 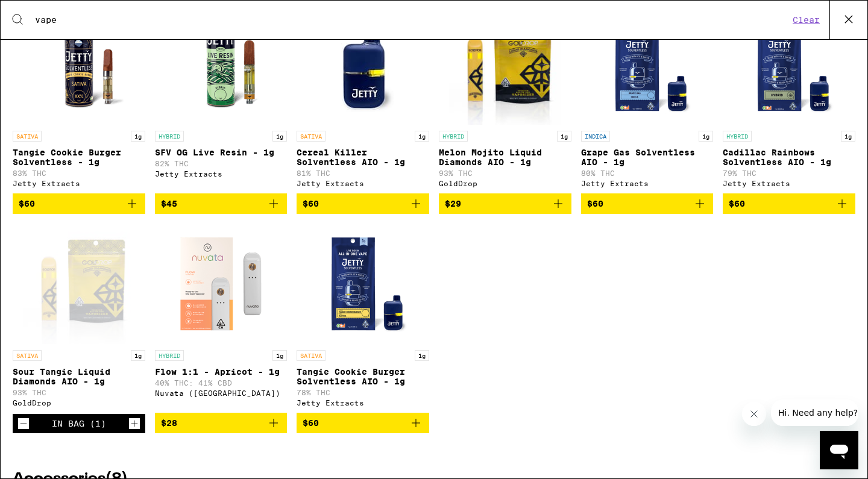 I want to click on div: In Bag (1), so click(x=79, y=423).